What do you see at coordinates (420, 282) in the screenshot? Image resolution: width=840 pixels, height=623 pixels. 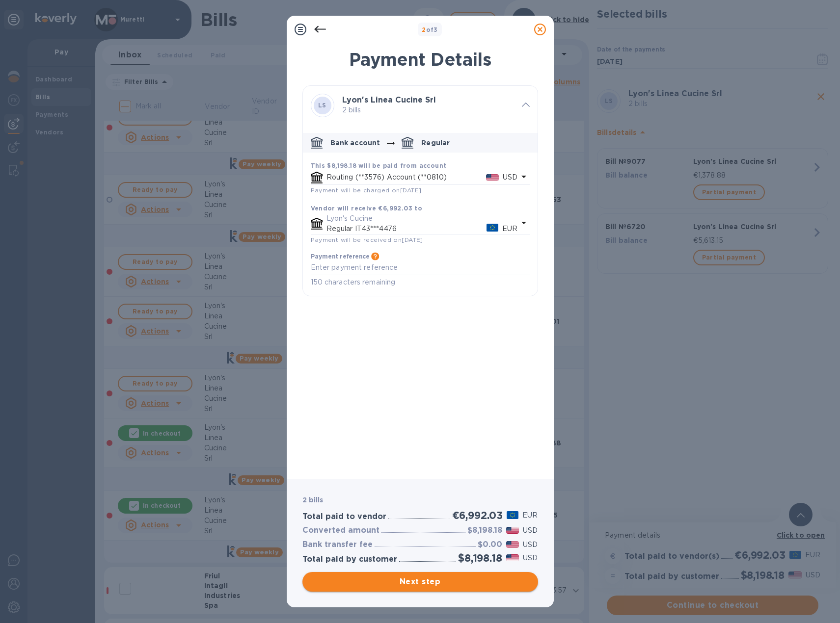 I see `p: 150 characters remaining` at bounding box center [420, 282].